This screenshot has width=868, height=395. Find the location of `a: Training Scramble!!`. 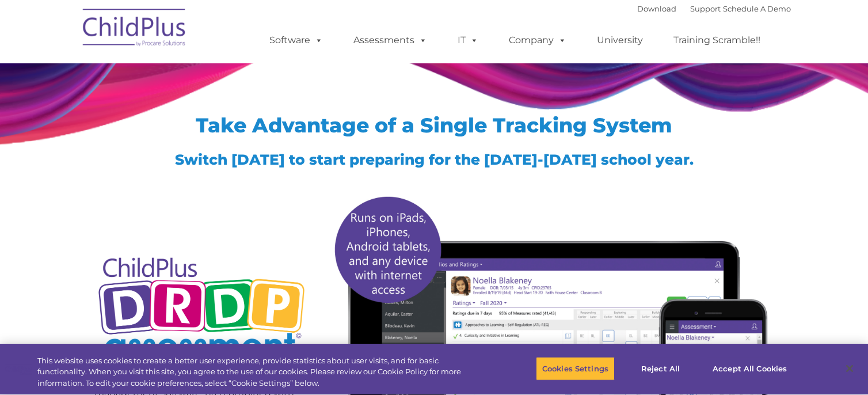

a: Training Scramble!! is located at coordinates (717, 40).